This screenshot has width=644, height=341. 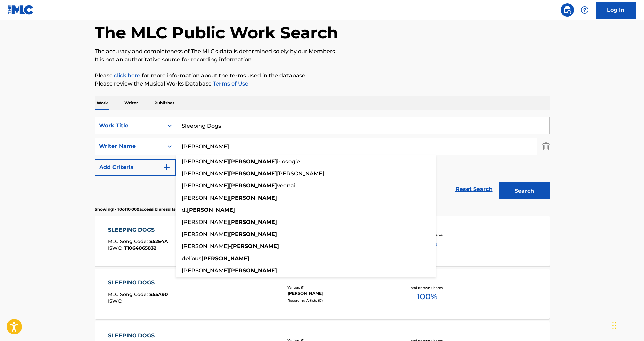 I want to click on div: Widget de chat, so click(x=627, y=325).